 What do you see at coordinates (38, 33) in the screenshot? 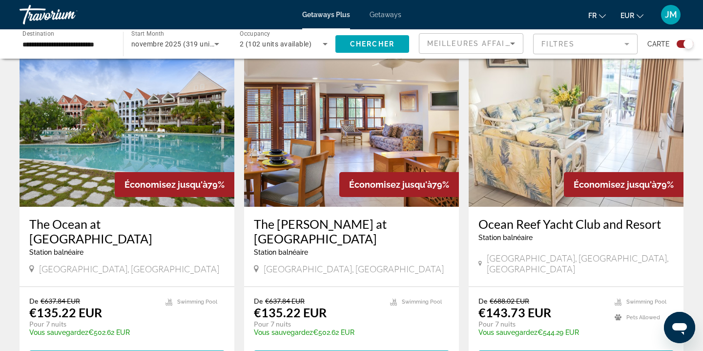
I see `span: Destination` at bounding box center [38, 33].